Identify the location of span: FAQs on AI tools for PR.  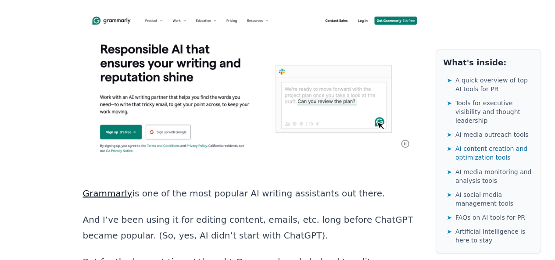
(490, 217).